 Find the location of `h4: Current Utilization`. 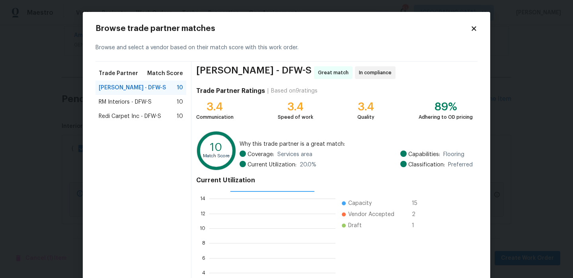

h4: Current Utilization is located at coordinates (334, 181).